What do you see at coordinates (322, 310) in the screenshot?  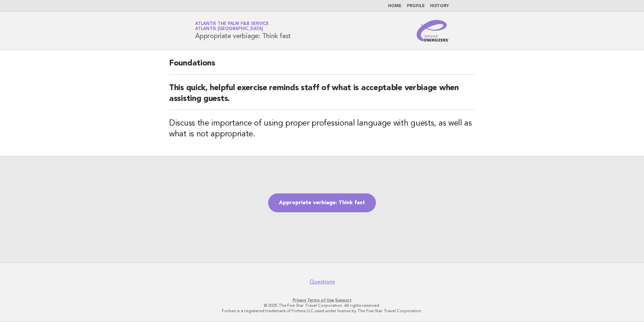 I see `p: Forbes is a registered trademark of Forbes LLC used under license by The Five Star Travel Corpora...` at bounding box center [322, 310].